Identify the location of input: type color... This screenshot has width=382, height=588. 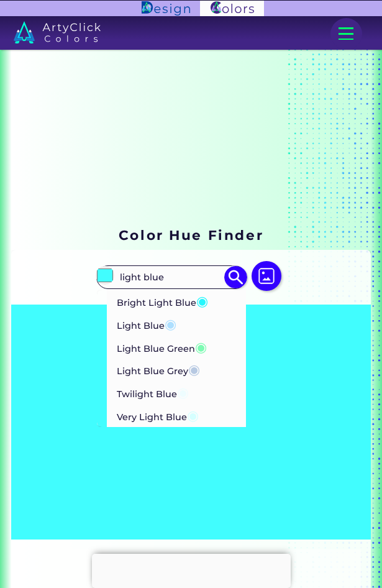
(172, 276).